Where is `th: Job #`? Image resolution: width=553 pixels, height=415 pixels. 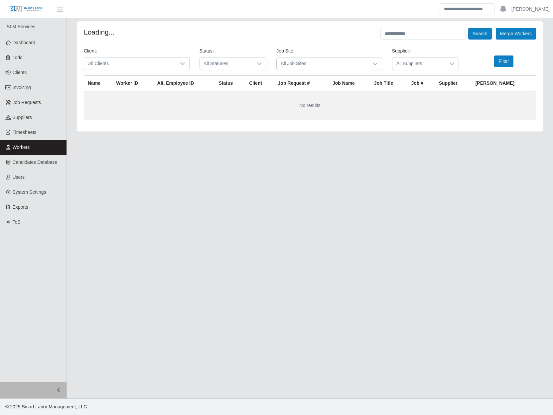
th: Job # is located at coordinates (421, 83).